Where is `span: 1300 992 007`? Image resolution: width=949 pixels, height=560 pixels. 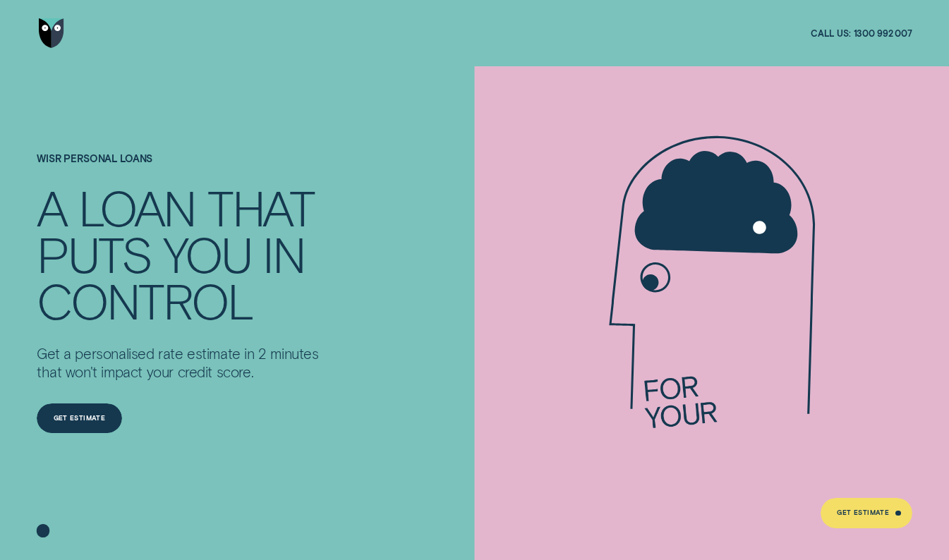
span: 1300 992 007 is located at coordinates (884, 33).